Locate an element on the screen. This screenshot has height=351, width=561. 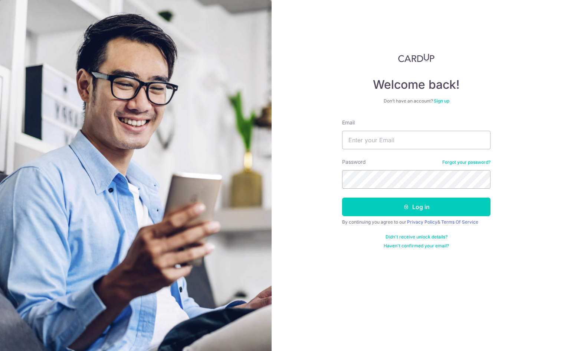
h4: Welcome back! is located at coordinates (416, 85).